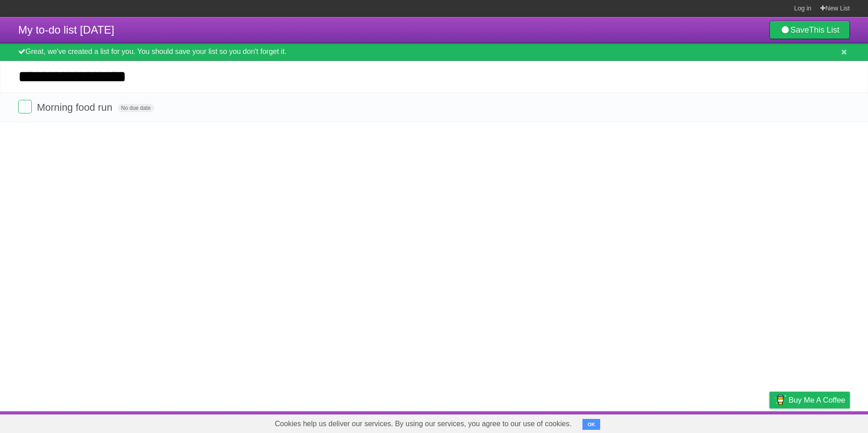 The height and width of the screenshot is (433, 868). What do you see at coordinates (769, 422) in the screenshot?
I see `a: Privacy` at bounding box center [769, 422].